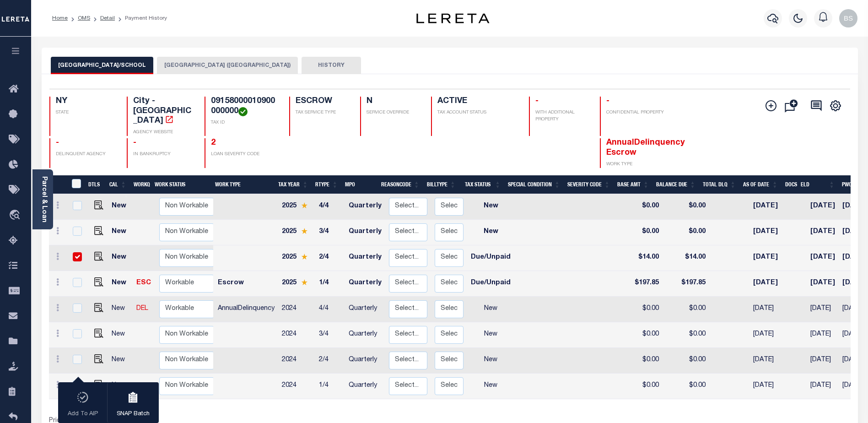  Describe the element at coordinates (632, 184) in the screenshot. I see `th: Base Amt: activate to sort column ascending` at that location.